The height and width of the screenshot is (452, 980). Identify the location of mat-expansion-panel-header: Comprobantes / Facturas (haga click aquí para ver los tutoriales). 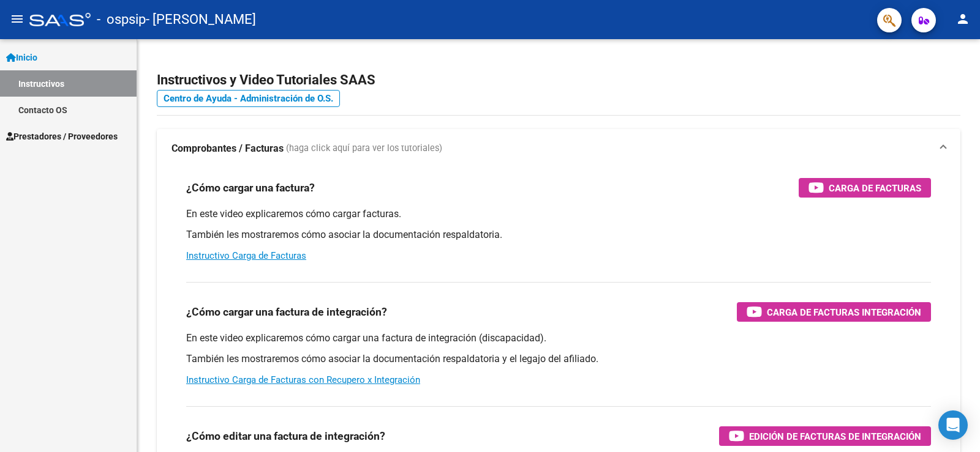
(559, 149).